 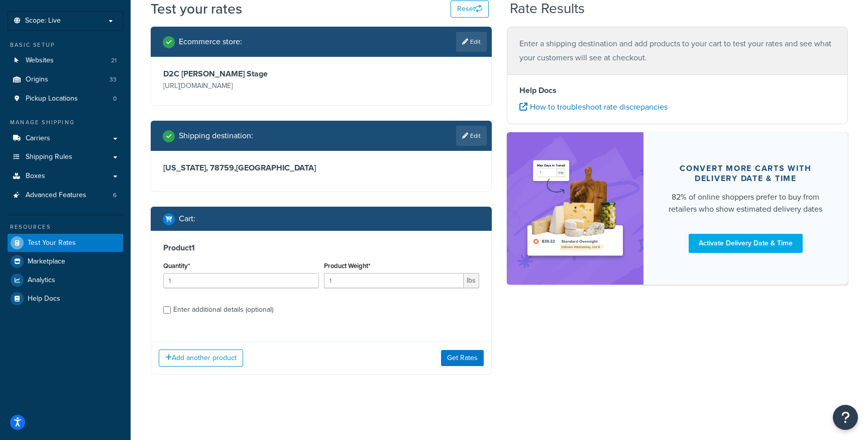 I want to click on span: Scope: Live, so click(x=43, y=21).